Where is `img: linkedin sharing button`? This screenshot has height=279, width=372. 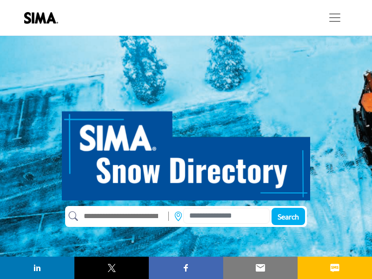
img: linkedin sharing button is located at coordinates (37, 268).